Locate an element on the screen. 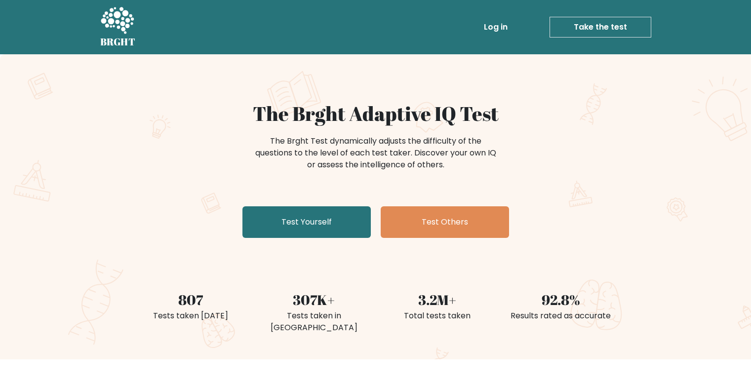  div: Total tests taken is located at coordinates (437, 316).